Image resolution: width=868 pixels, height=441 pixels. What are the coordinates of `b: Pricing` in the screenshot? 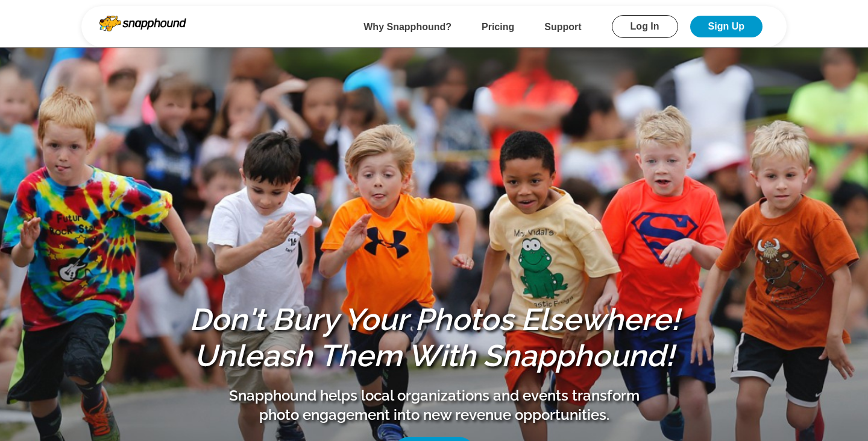 It's located at (498, 26).